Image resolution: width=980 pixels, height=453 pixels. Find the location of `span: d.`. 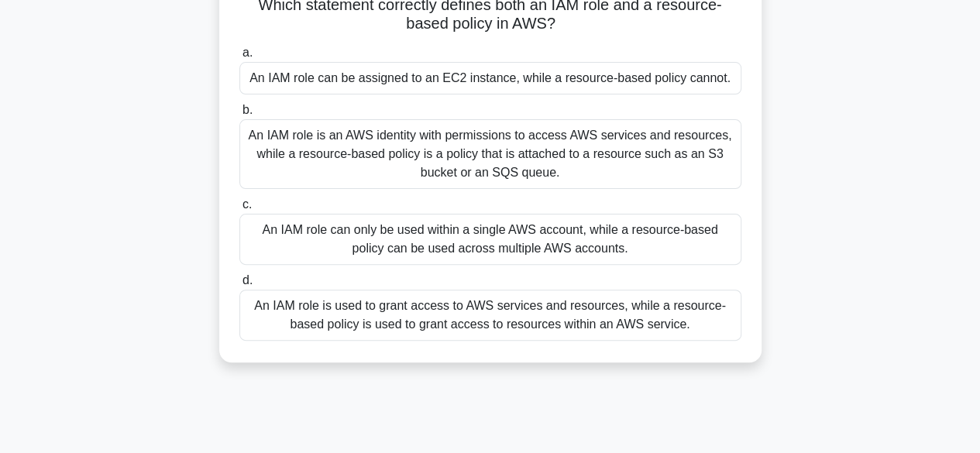

span: d. is located at coordinates (248, 279).